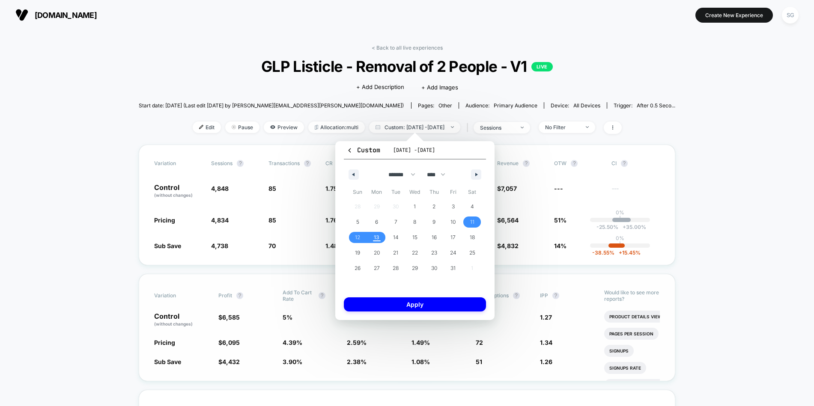  What do you see at coordinates (546, 362) in the screenshot?
I see `span: 1.26` at bounding box center [546, 362].